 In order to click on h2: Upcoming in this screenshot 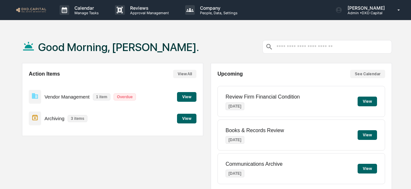, I will do `click(230, 74)`.